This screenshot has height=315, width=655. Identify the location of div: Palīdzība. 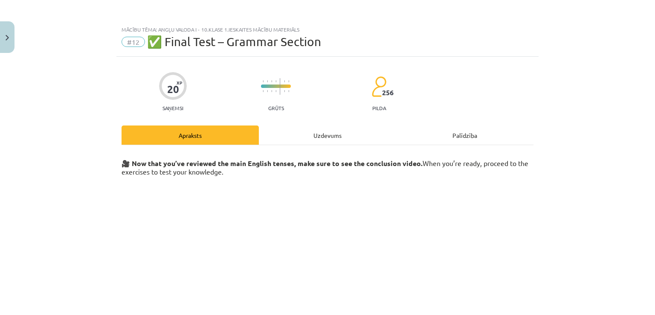
(465, 135).